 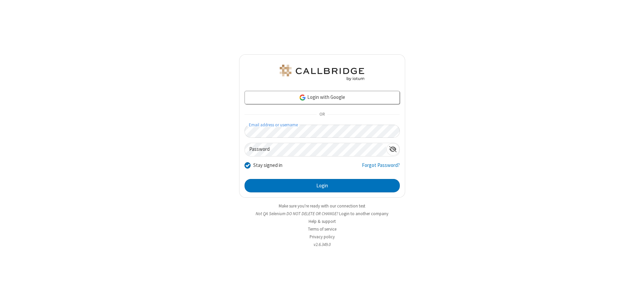 I want to click on a: Make sure you're ready with our connection test, so click(x=322, y=206).